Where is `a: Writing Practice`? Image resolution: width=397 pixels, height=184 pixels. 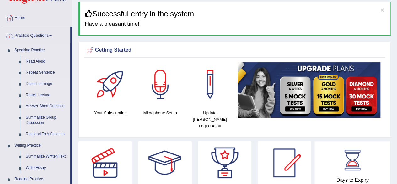 a: Writing Practice is located at coordinates (41, 145).